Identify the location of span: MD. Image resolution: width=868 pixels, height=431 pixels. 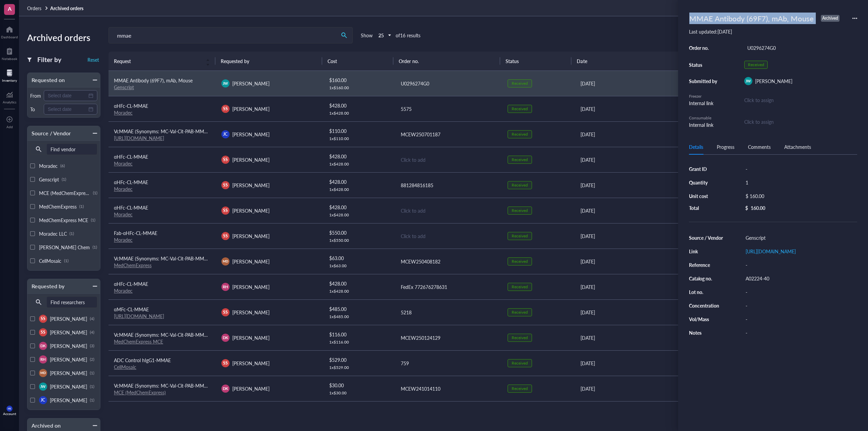
(226, 261).